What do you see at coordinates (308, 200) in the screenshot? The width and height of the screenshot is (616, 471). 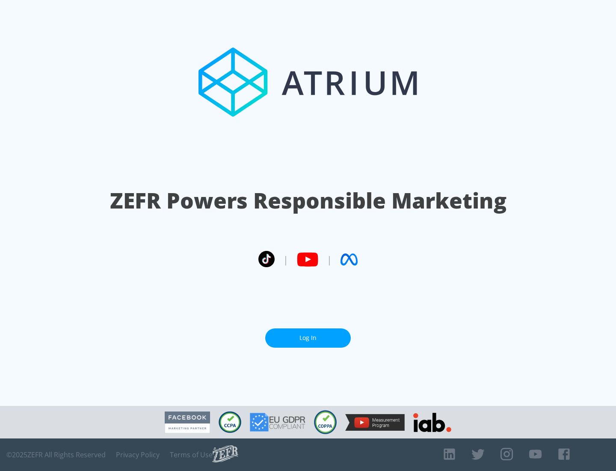 I see `h1: ZEFR Powers Responsible Marketing` at bounding box center [308, 200].